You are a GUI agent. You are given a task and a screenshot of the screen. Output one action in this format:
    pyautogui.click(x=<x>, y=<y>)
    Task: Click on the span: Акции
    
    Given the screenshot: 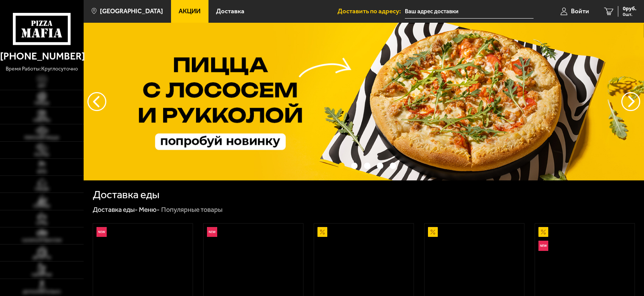 What is the action you would take?
    pyautogui.click(x=190, y=11)
    